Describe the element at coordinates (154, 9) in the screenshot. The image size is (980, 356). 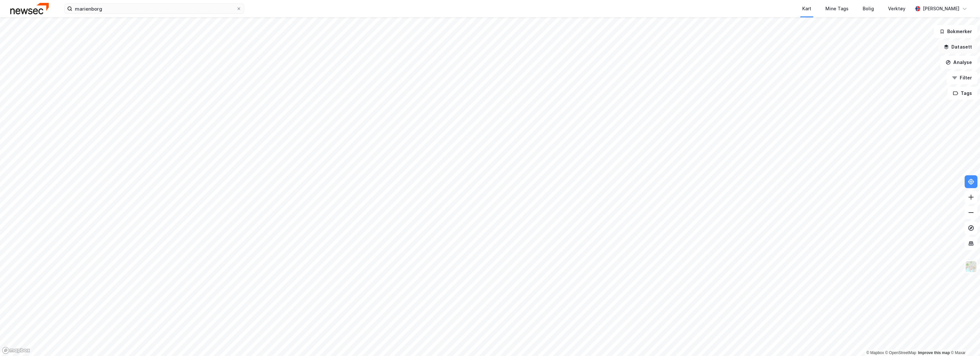
I see `input: Søk på adresse, matrikkel, gårdeiere, leietakere eller personer` at that location.